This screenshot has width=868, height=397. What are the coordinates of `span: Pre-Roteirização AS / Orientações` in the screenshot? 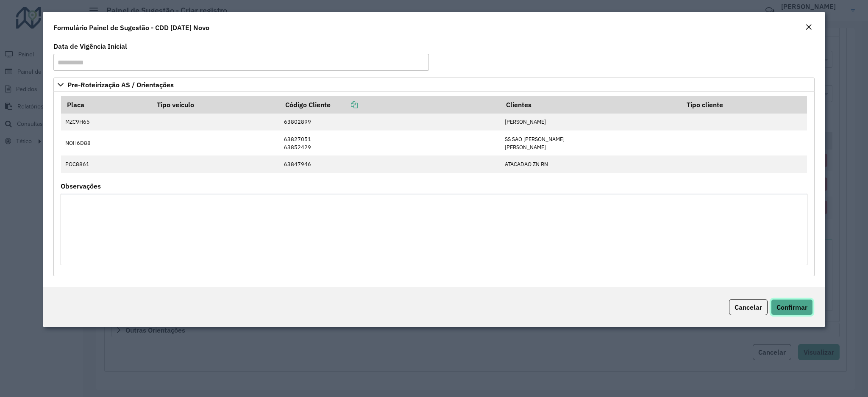 It's located at (120, 85).